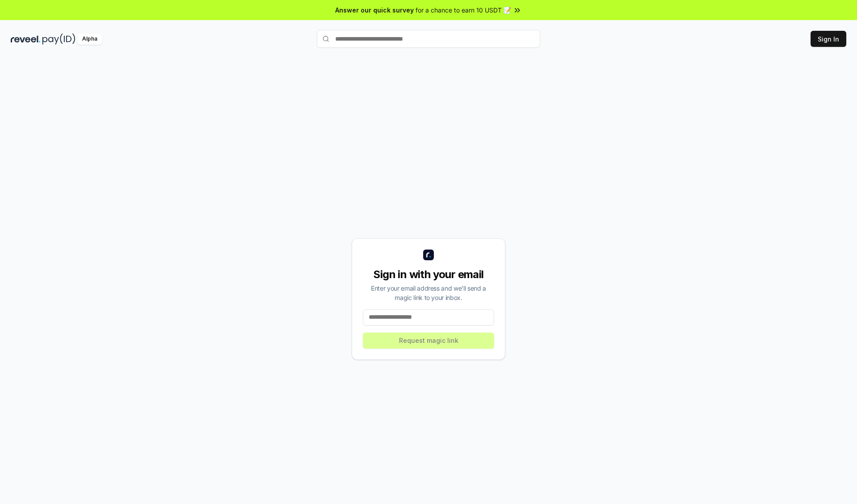 The height and width of the screenshot is (504, 857). Describe the element at coordinates (429, 274) in the screenshot. I see `div: Sign in with your email` at that location.